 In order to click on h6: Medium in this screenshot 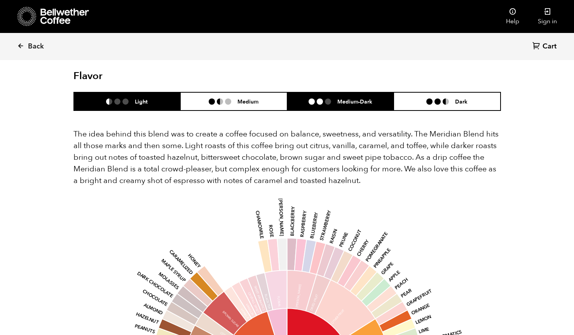, I will do `click(248, 101)`.